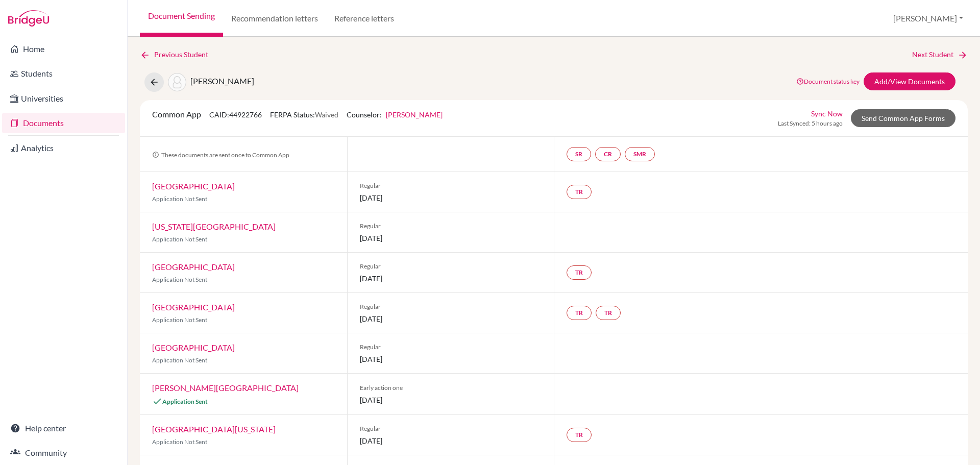 The height and width of the screenshot is (465, 980). Describe the element at coordinates (828, 81) in the screenshot. I see `a: Document status key` at that location.